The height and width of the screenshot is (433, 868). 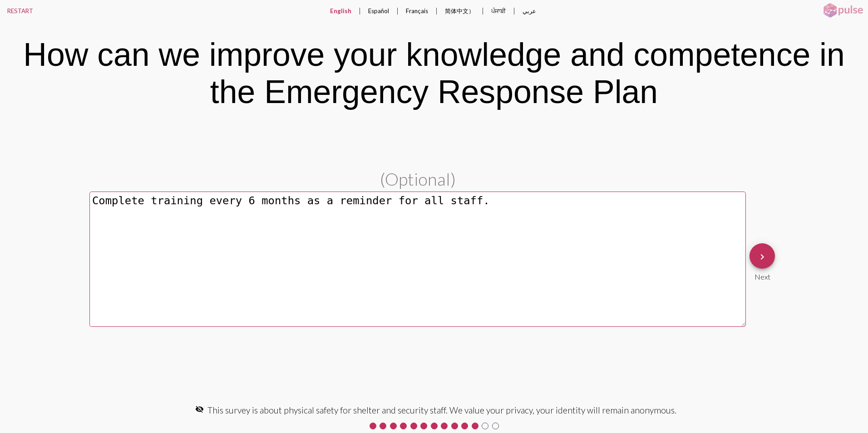 What do you see at coordinates (434, 73) in the screenshot?
I see `div: How can we improve your knowledge and competence in the Emergency Response Plan` at bounding box center [434, 73].